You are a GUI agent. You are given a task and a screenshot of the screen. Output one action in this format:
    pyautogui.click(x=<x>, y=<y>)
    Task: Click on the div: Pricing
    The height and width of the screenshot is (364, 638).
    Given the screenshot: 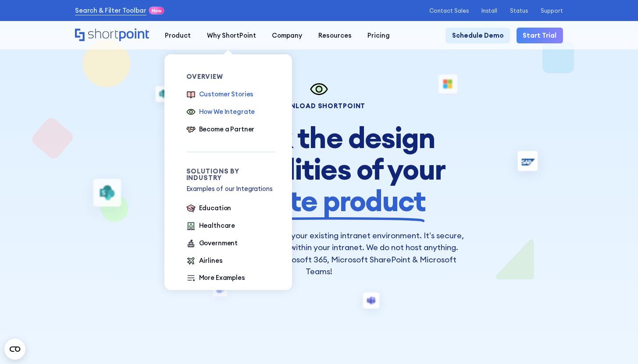 What is the action you would take?
    pyautogui.click(x=379, y=36)
    